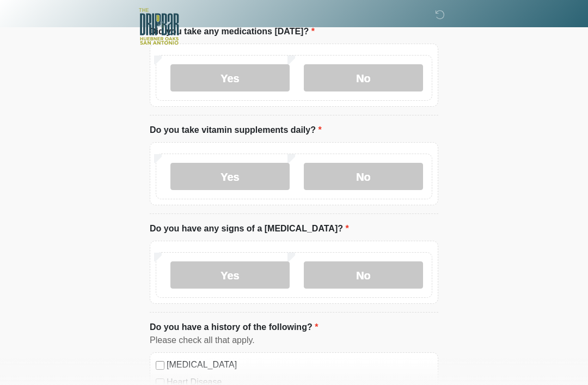 The height and width of the screenshot is (385, 588). What do you see at coordinates (159, 26) in the screenshot?
I see `img: The DRIPBaR - The Strand at Huebner Oaks Logo` at bounding box center [159, 26].